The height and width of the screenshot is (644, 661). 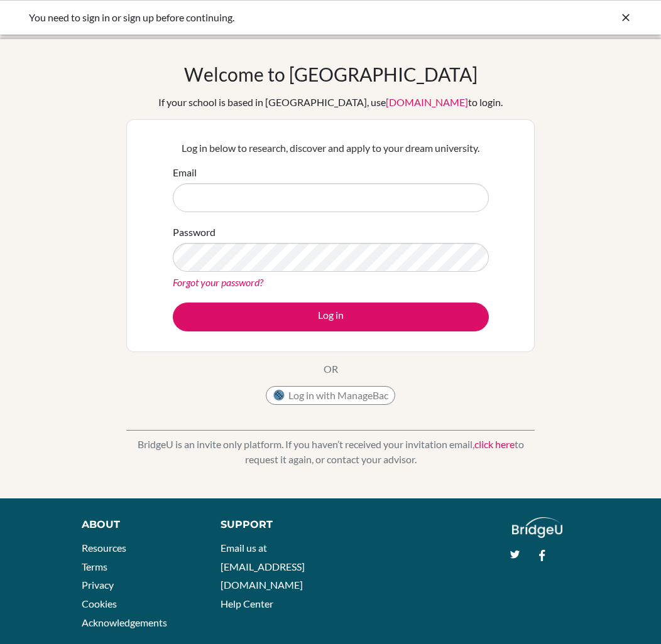 I want to click on a: Forgot your password?, so click(x=218, y=282).